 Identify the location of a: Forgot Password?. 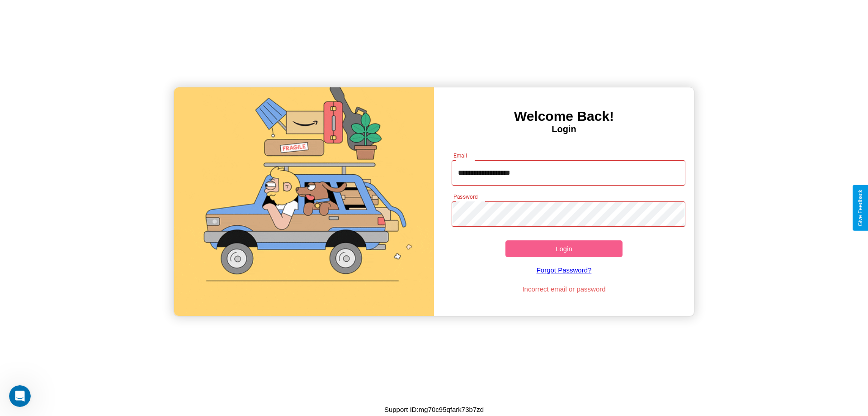
(564, 270).